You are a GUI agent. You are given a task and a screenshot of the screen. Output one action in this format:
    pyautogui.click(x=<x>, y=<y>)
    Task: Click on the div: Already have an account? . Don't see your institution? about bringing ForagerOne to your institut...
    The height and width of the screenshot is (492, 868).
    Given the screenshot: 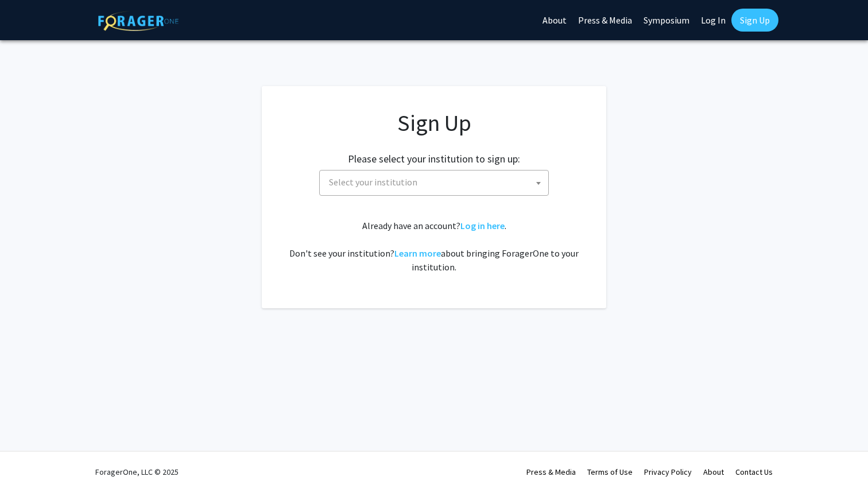 What is the action you would take?
    pyautogui.click(x=434, y=246)
    